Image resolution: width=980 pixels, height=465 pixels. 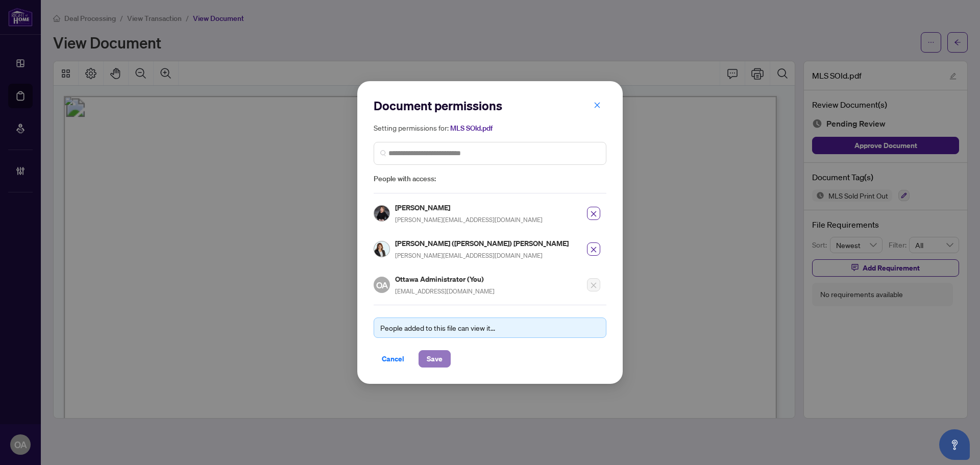 I want to click on h2: Document permissions, so click(x=490, y=106).